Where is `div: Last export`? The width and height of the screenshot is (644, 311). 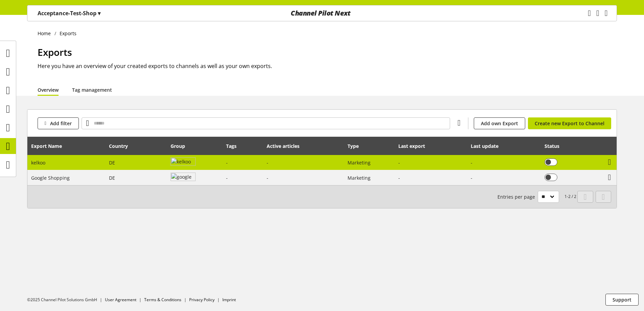 div: Last export is located at coordinates (415, 146).